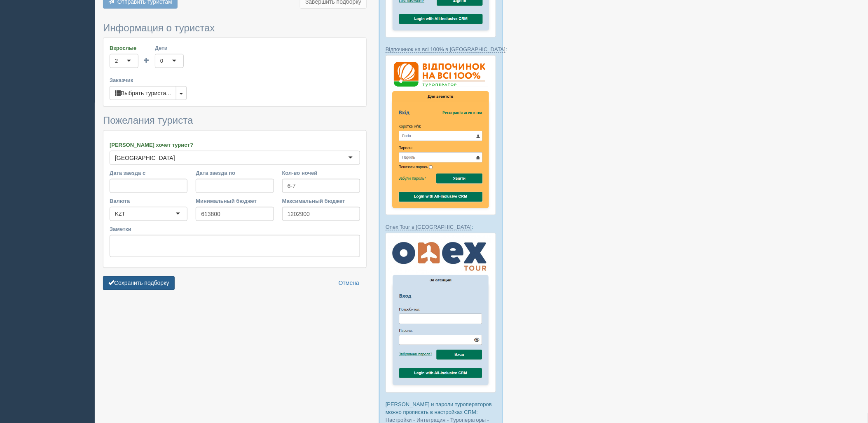 This screenshot has height=423, width=868. What do you see at coordinates (235, 173) in the screenshot?
I see `label: Дата заезда по` at bounding box center [235, 173].